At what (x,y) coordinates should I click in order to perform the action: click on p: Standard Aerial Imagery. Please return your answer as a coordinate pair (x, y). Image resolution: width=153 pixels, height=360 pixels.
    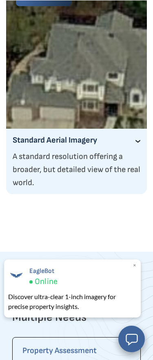
    Looking at the image, I should click on (76, 140).